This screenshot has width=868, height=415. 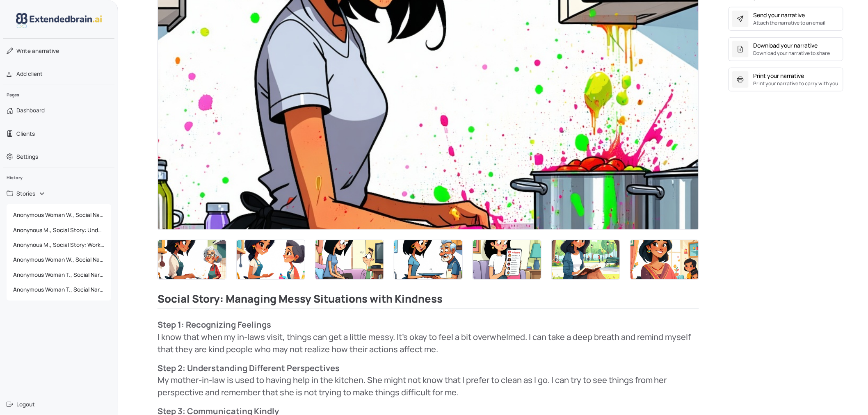 I want to click on span: narrative, so click(x=38, y=51).